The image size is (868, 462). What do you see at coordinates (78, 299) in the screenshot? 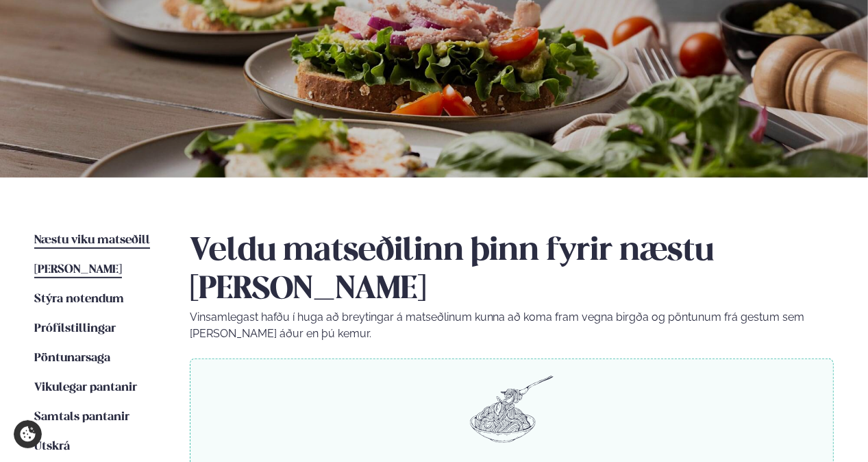
I see `a: Stýra notendum` at bounding box center [78, 299].